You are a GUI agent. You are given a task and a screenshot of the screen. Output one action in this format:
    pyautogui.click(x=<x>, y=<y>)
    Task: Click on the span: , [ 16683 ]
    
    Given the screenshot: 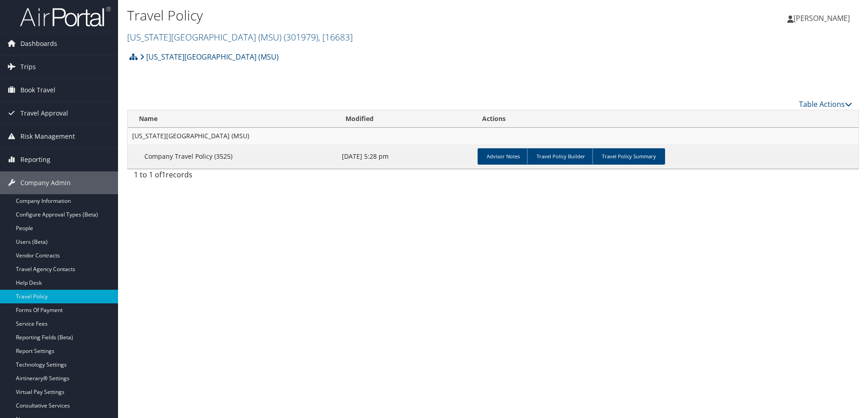 What is the action you would take?
    pyautogui.click(x=336, y=37)
    